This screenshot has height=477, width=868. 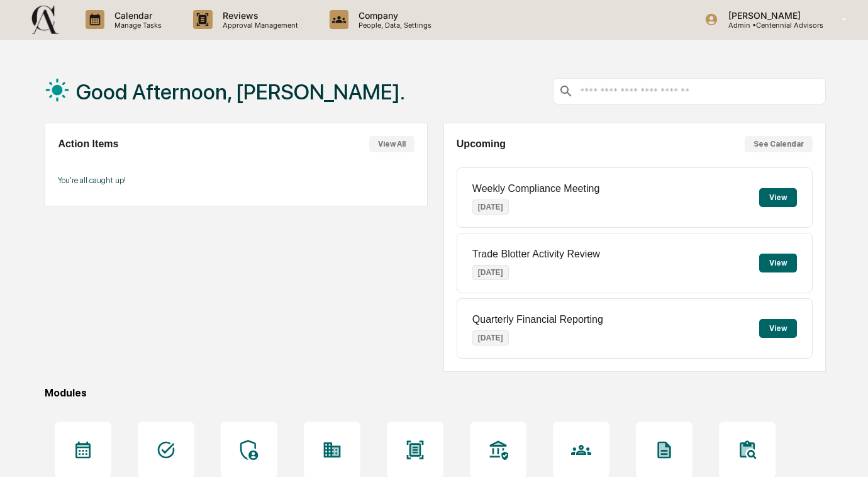 I want to click on button: View All, so click(x=392, y=144).